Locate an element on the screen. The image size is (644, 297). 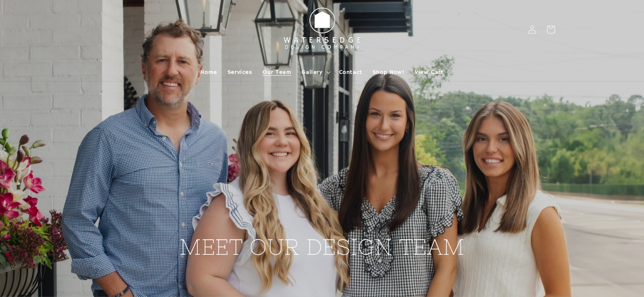
span: Our Team is located at coordinates (277, 72).